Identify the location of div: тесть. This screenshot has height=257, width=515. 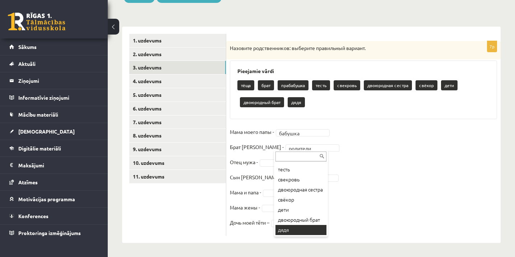
(301, 169).